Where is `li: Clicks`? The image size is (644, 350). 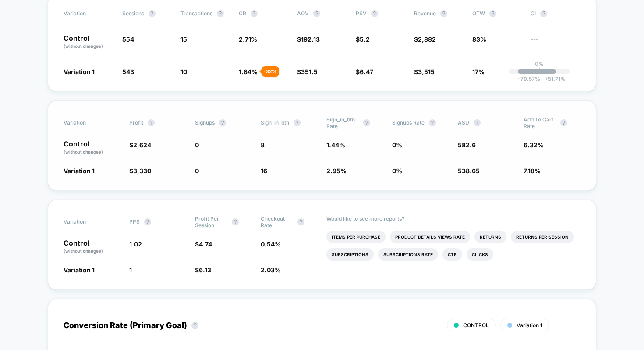
li: Clicks is located at coordinates (480, 254).